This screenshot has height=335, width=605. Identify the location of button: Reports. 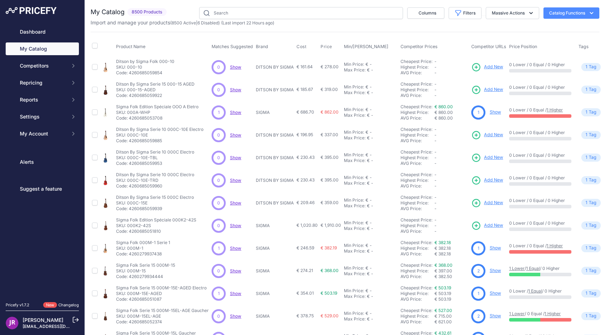
(42, 100).